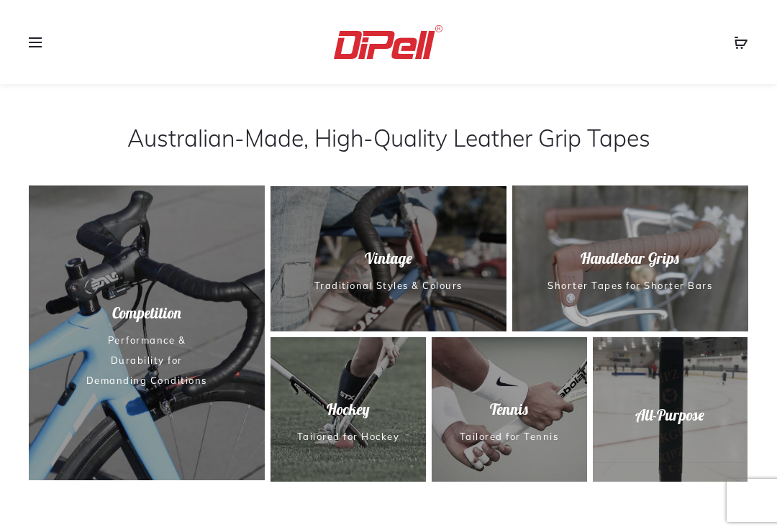  What do you see at coordinates (348, 410) in the screenshot?
I see `span: Hockey` at bounding box center [348, 410].